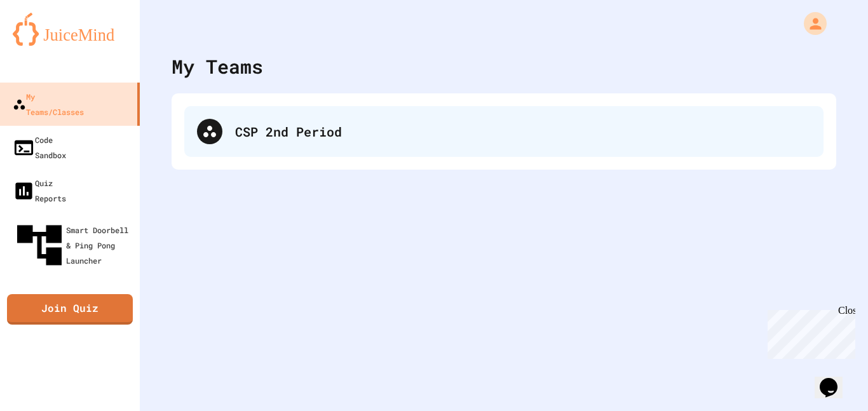  Describe the element at coordinates (49, 104) in the screenshot. I see `div: My Teams/Classes` at that location.